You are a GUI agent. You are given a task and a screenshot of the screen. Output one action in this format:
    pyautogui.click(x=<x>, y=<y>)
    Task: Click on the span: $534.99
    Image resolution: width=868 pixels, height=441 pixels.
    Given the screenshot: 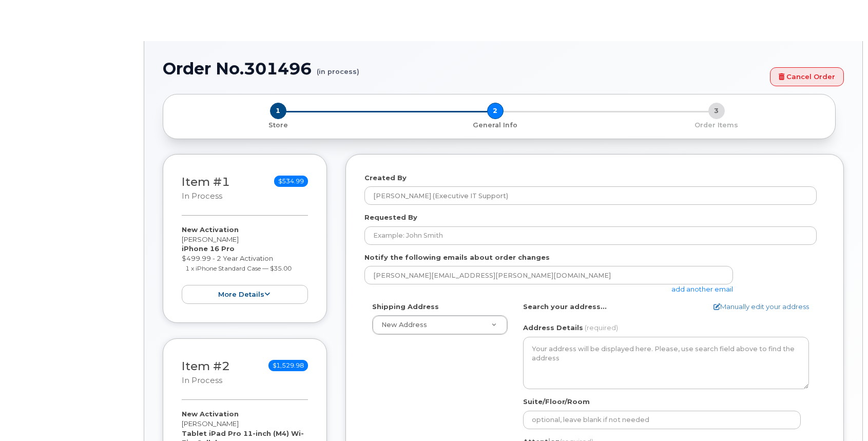 What is the action you would take?
    pyautogui.click(x=291, y=181)
    